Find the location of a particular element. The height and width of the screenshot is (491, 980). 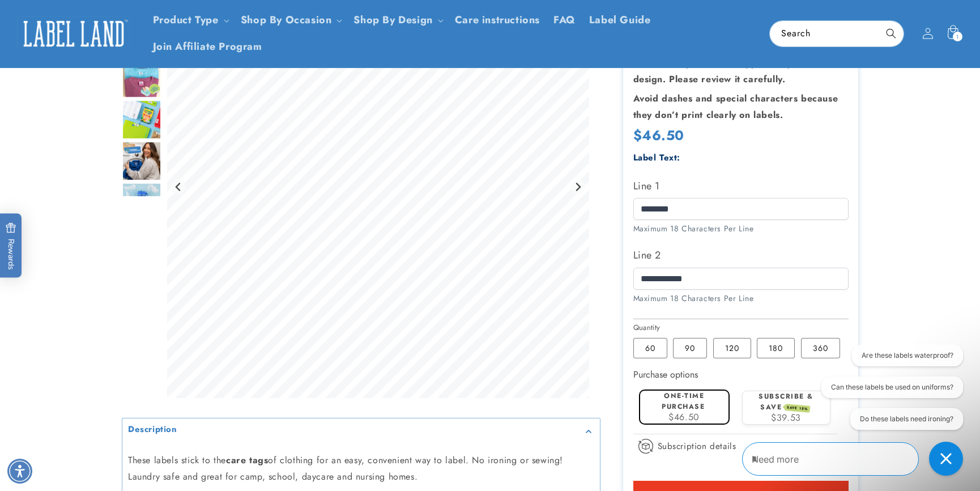

summary: Shop By Occasion is located at coordinates (291, 19).